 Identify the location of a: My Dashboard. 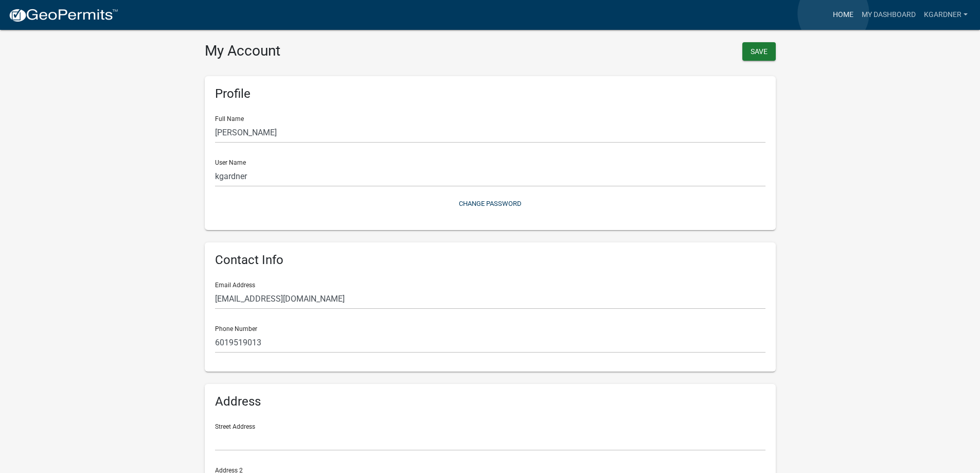
(889, 15).